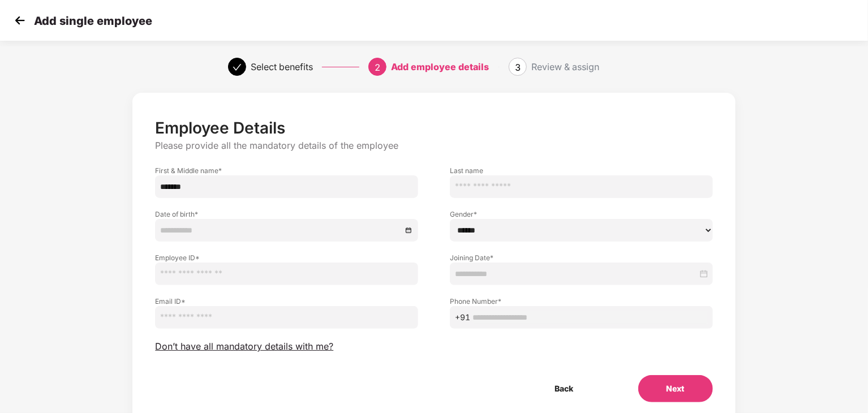 This screenshot has width=868, height=413. I want to click on label: Last name, so click(581, 170).